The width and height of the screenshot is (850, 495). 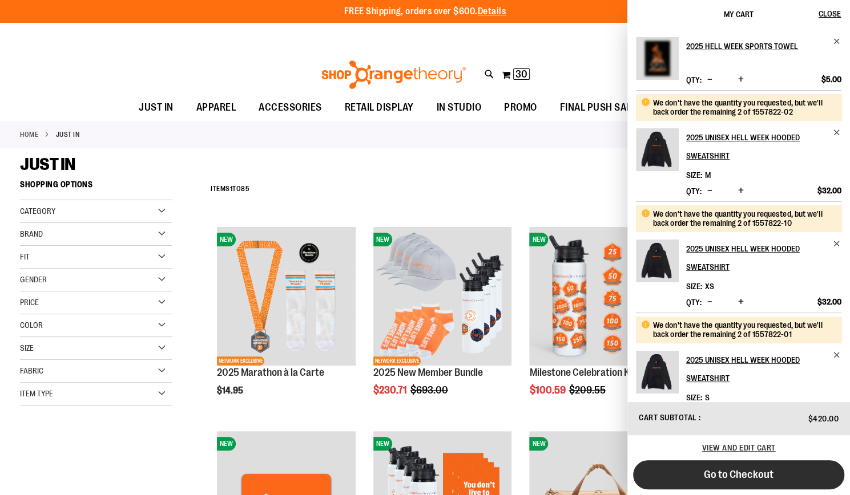 I want to click on button: Go to Checkout, so click(x=738, y=475).